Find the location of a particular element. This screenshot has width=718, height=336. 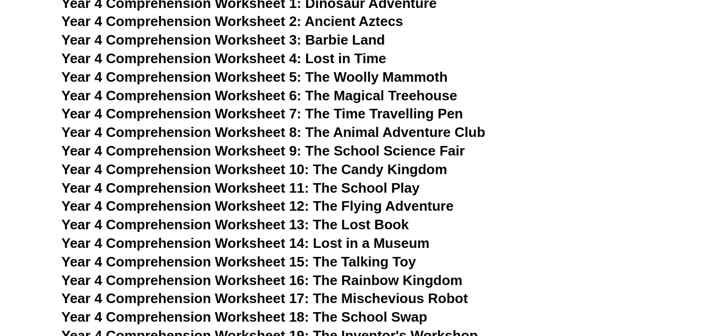

a: Year 4 Comprehension Worksheet 7: The Time Travelling Pen is located at coordinates (262, 114).